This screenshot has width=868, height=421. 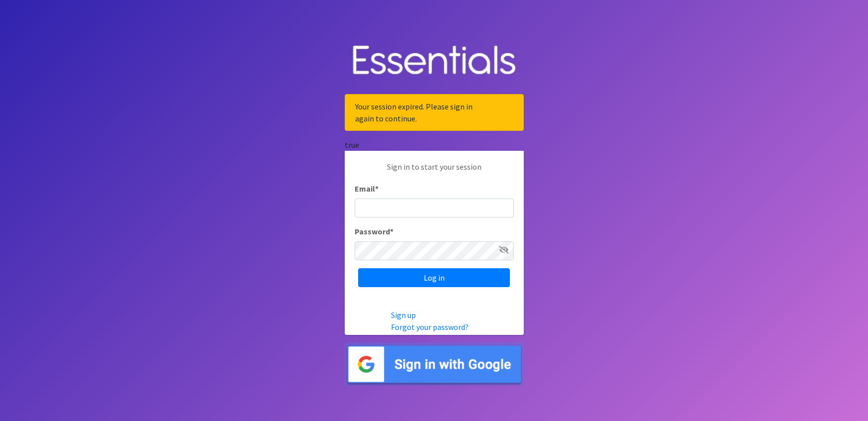 I want to click on a: Forgot your password?, so click(x=430, y=327).